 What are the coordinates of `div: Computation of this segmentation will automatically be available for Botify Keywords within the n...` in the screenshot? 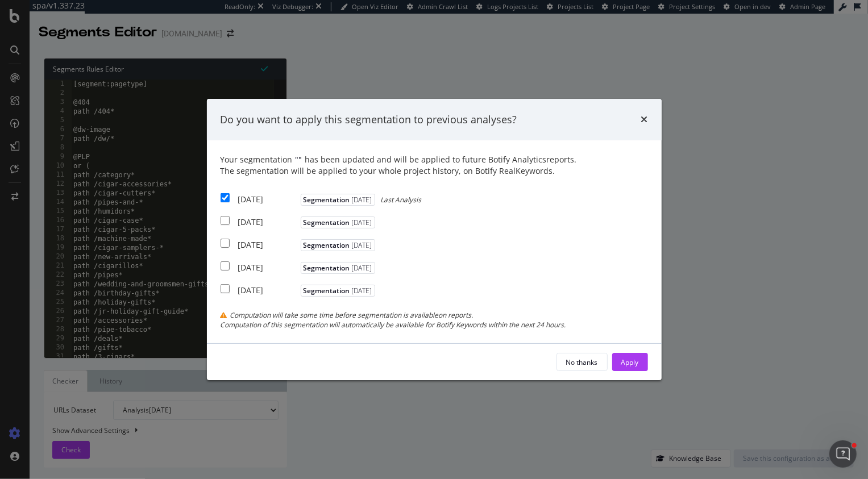 It's located at (434, 325).